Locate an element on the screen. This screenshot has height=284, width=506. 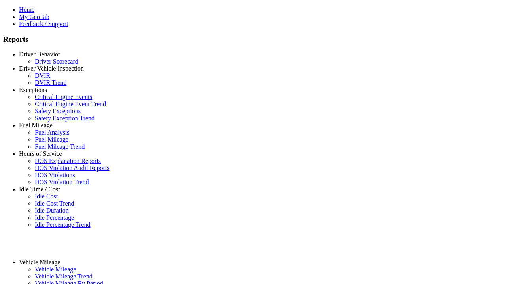
a: HOS Violation Audit Reports is located at coordinates (72, 168).